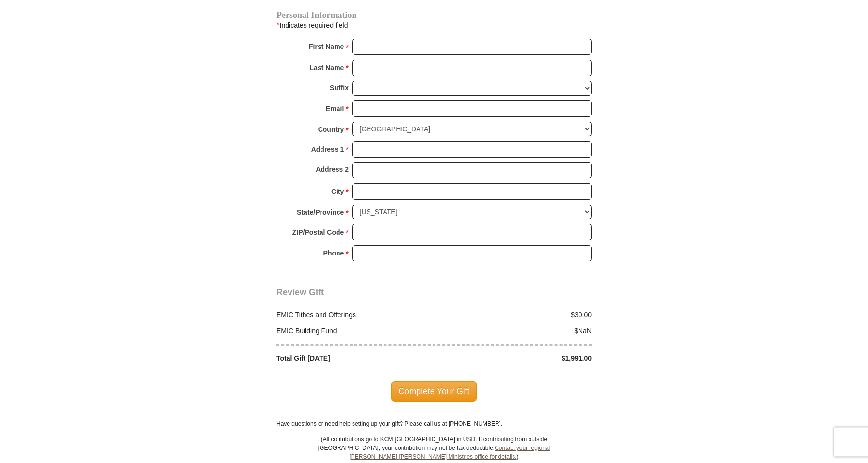 This screenshot has height=463, width=868. What do you see at coordinates (353, 331) in the screenshot?
I see `div: EMIC Building Fund` at bounding box center [353, 331].